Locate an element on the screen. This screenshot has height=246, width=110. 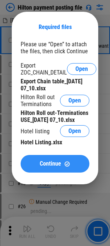
button: ContinueContinue is located at coordinates (55, 164).